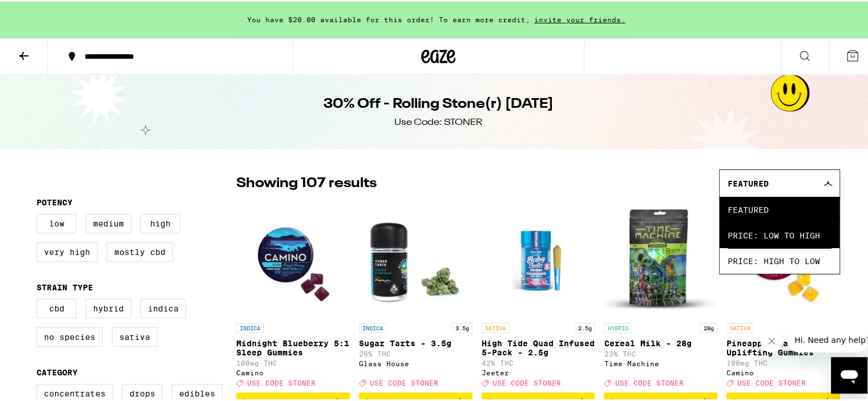  I want to click on label: Low, so click(56, 222).